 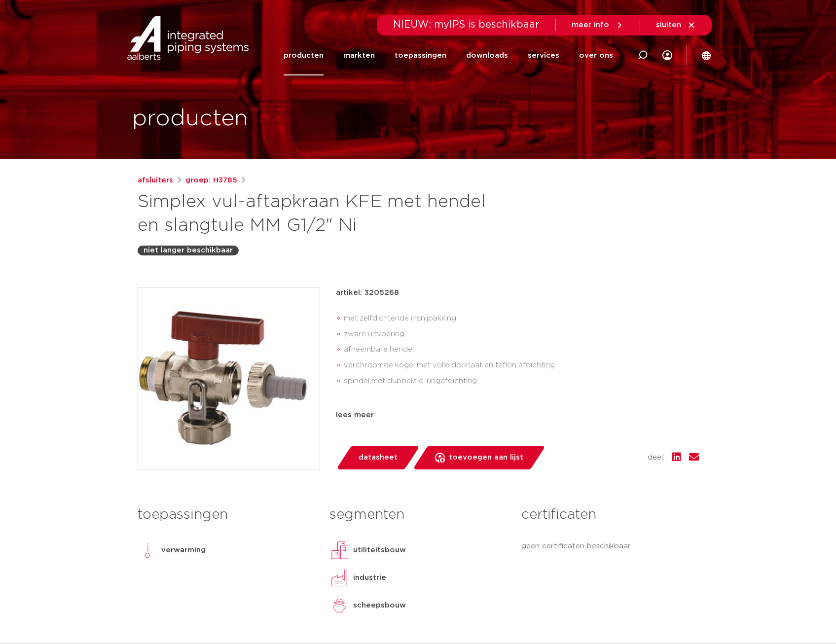 I want to click on img: industrie, so click(x=339, y=578).